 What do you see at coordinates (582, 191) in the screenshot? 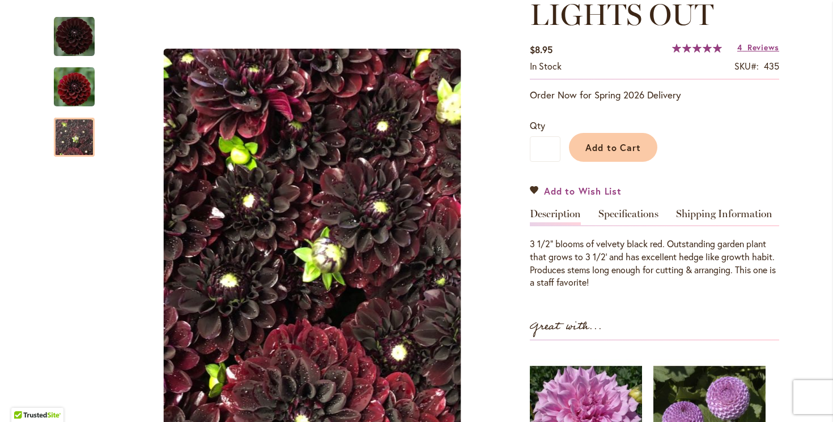
I see `span: Add to Wish List` at bounding box center [582, 191].